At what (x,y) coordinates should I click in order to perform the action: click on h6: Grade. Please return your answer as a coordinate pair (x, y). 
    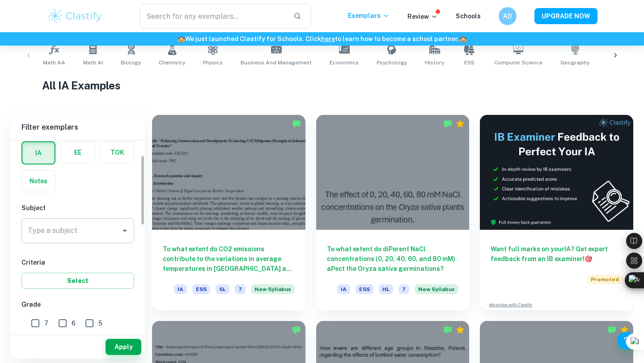
    Looking at the image, I should click on (78, 304).